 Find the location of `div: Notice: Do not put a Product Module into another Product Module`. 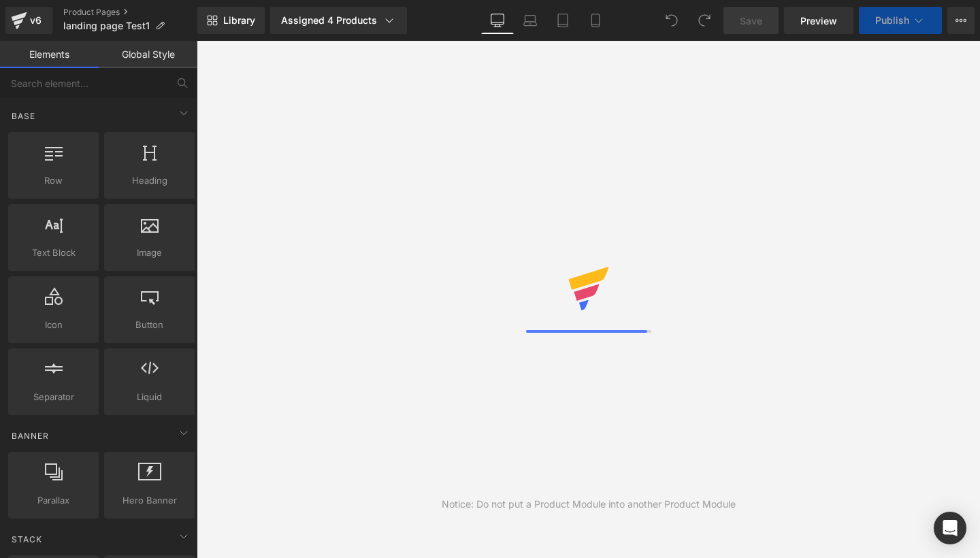

div: Notice: Do not put a Product Module into another Product Module is located at coordinates (589, 504).